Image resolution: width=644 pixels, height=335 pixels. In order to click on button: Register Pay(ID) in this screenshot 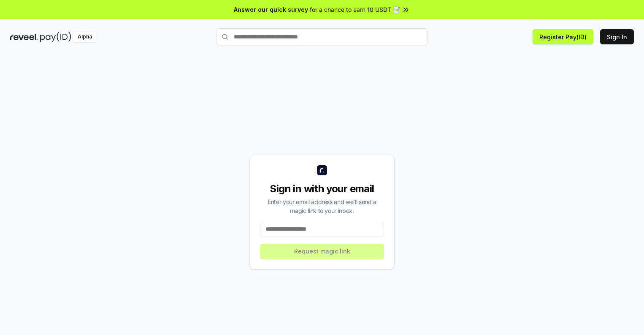, I will do `click(563, 37)`.